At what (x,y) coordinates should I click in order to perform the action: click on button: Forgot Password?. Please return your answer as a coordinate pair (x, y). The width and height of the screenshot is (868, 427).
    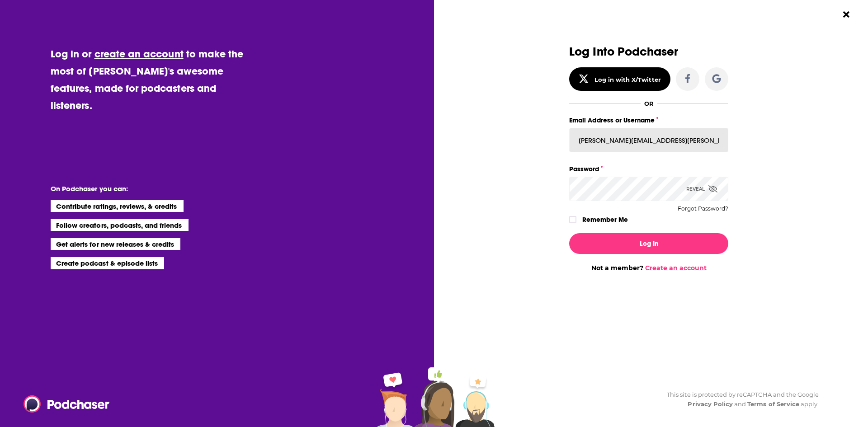
    Looking at the image, I should click on (703, 209).